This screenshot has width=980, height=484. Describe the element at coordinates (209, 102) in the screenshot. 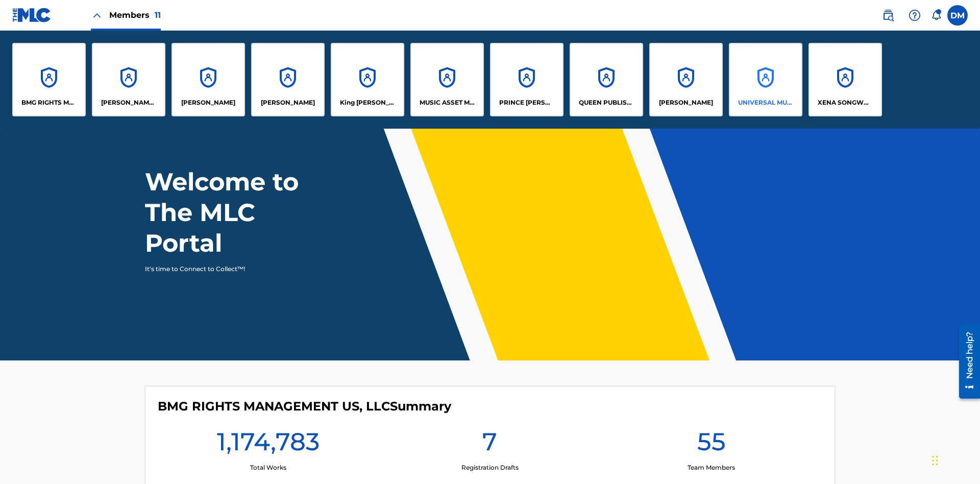

I see `p: ELVIS COSTELLO` at that location.